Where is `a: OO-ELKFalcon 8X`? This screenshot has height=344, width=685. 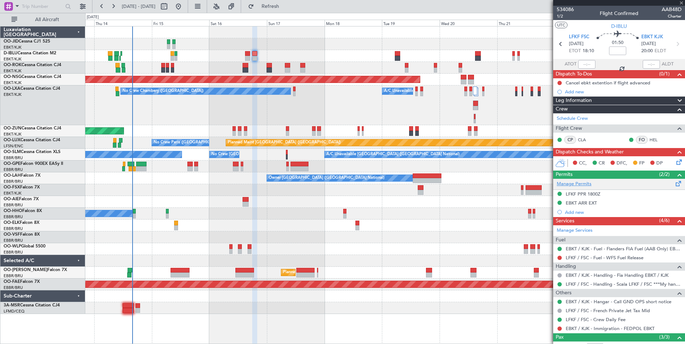
a: OO-ELKFalcon 8X is located at coordinates (21, 223).